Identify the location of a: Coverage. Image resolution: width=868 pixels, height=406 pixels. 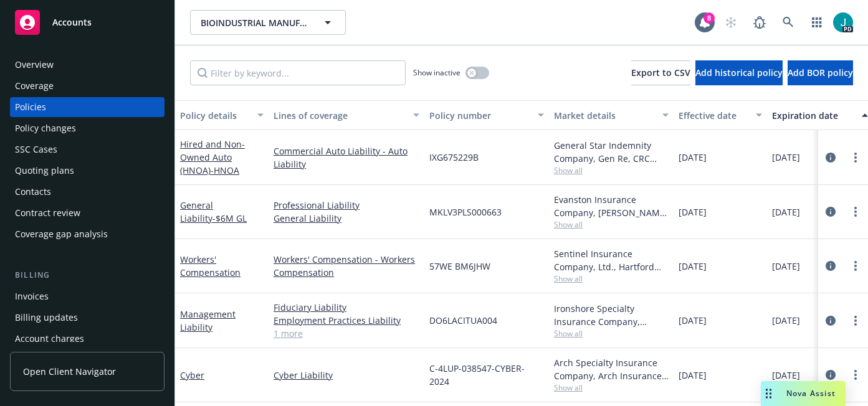
(87, 85).